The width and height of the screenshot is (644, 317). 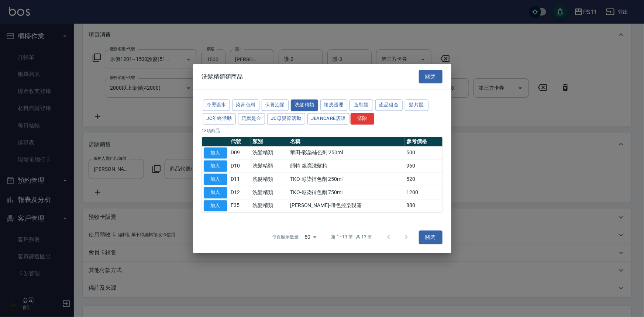 What do you see at coordinates (310, 237) in the screenshot?
I see `div: 50` at bounding box center [310, 237].